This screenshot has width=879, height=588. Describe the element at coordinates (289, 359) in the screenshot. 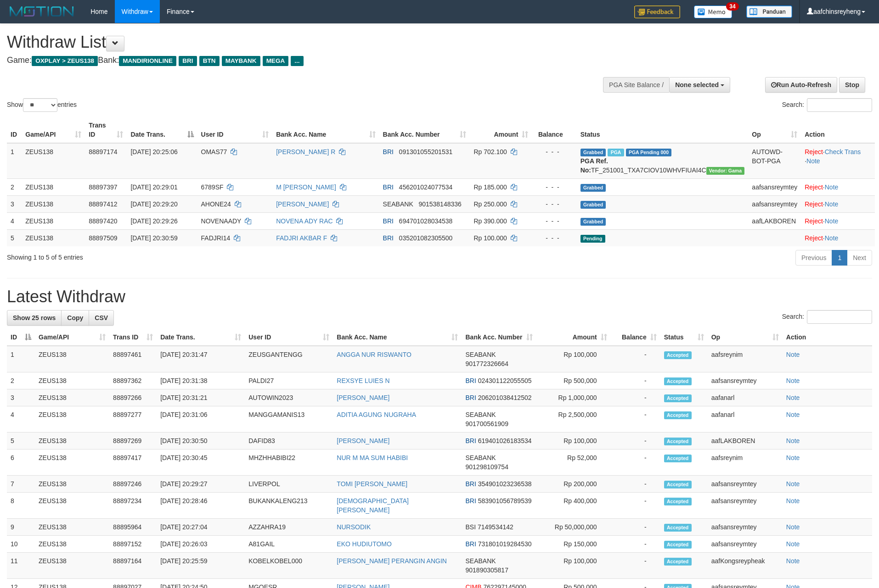

I see `td: ZEUSGANTENGG` at that location.